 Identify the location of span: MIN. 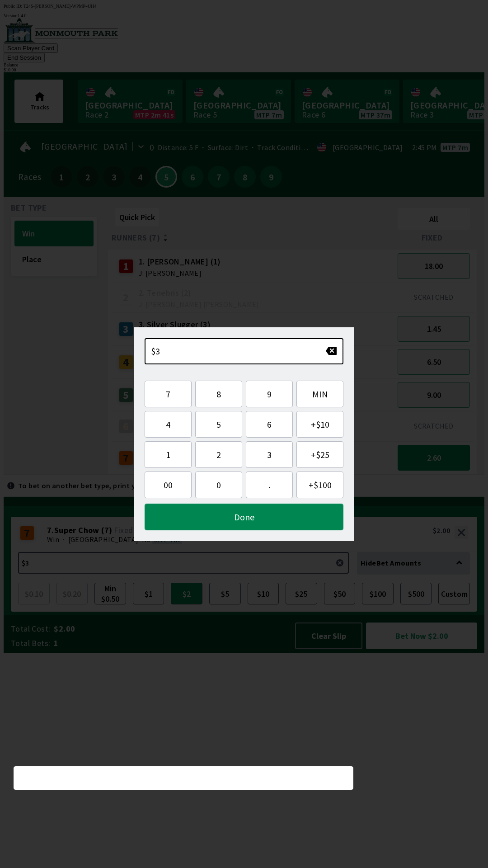
(320, 394).